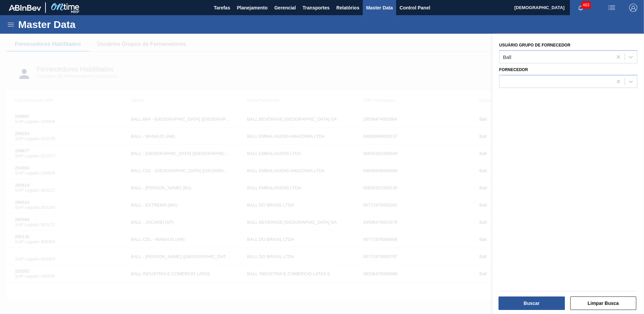  What do you see at coordinates (535, 45) in the screenshot?
I see `label: Usuário Grupo de Fornecedor` at bounding box center [535, 45].